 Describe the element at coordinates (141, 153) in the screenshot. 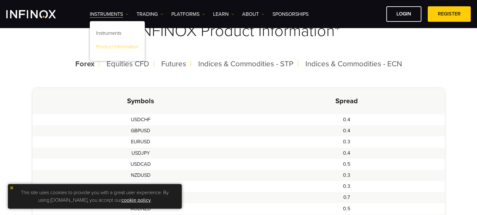

I see `td: USDJPY` at that location.